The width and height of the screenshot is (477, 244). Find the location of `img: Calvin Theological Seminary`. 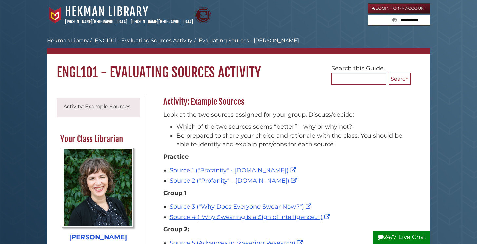

img: Calvin Theological Seminary is located at coordinates (203, 15).